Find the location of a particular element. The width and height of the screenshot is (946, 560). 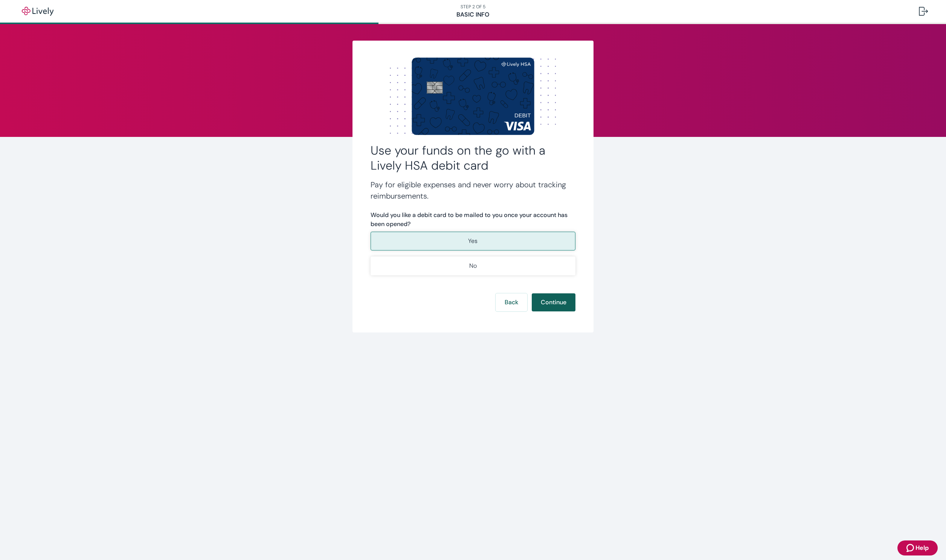

button: Continue is located at coordinates (553, 303).